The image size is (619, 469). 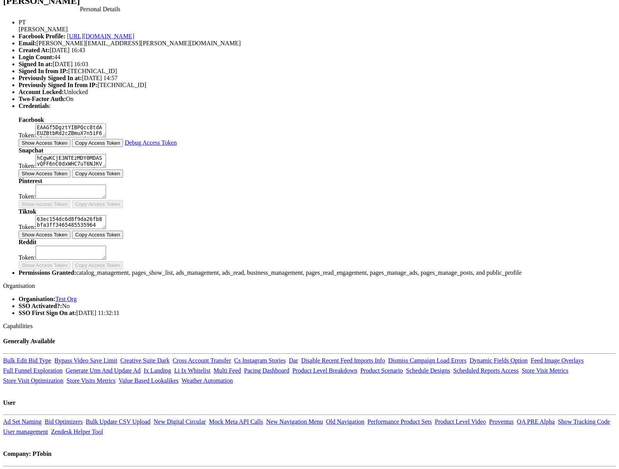 What do you see at coordinates (103, 371) in the screenshot?
I see `a: Generate Utm And Update Ad` at bounding box center [103, 371].